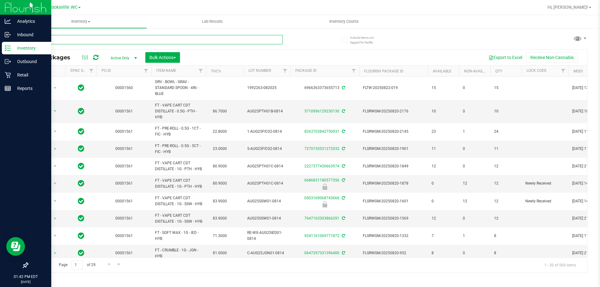  I want to click on input: 1, so click(77, 265).